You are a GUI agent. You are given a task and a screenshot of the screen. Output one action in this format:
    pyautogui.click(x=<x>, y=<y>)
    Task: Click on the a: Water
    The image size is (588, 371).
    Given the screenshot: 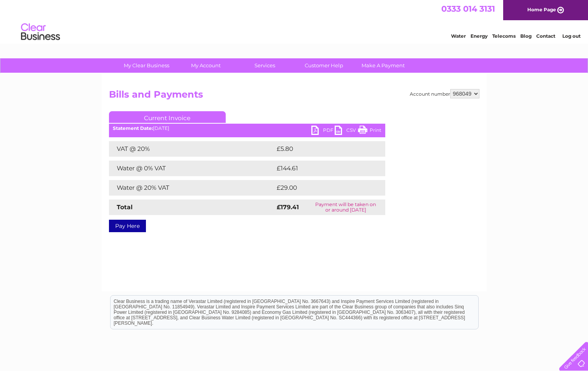 What is the action you would take?
    pyautogui.click(x=459, y=36)
    